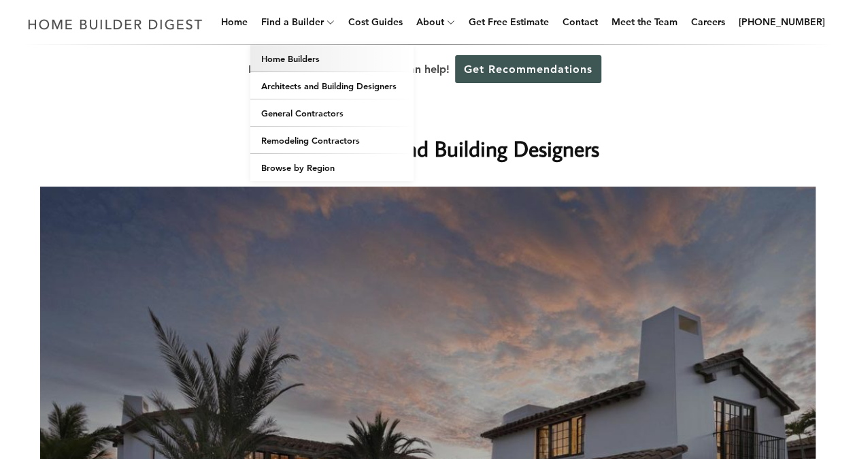 Image resolution: width=855 pixels, height=459 pixels. I want to click on a: Get Recommendations, so click(528, 69).